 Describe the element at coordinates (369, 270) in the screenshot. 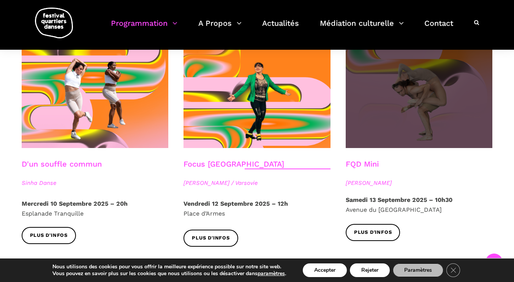

I see `button: Rejeter` at that location.